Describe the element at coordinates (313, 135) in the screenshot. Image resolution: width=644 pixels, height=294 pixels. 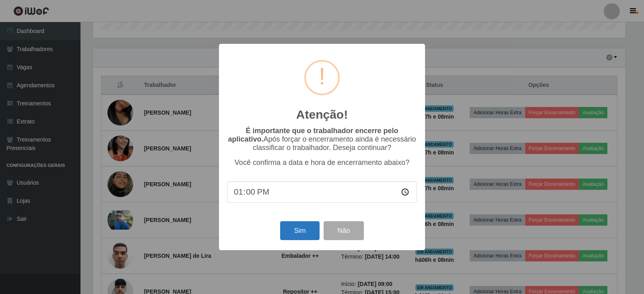
I see `b: É importante que o trabalhador encerre pelo aplicativo.` at that location.